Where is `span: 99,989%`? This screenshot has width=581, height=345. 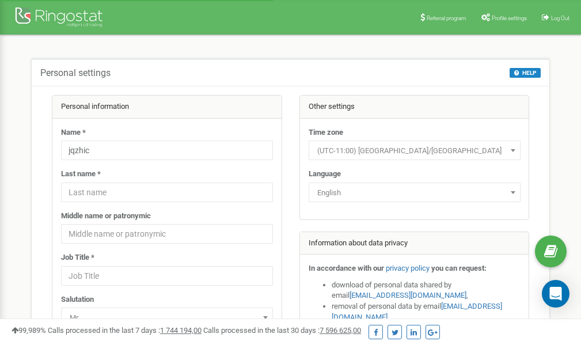 span: 99,989% is located at coordinates (29, 330).